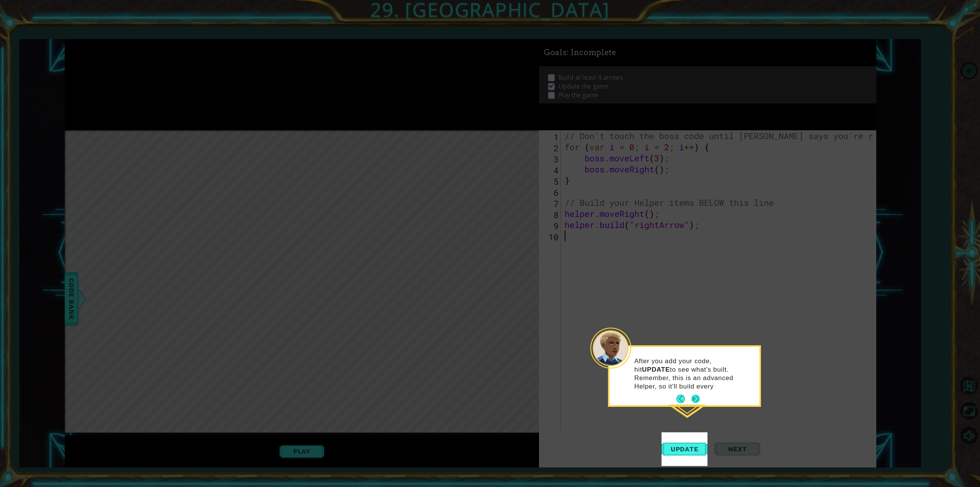 This screenshot has height=487, width=980. Describe the element at coordinates (684, 449) in the screenshot. I see `span: Update` at that location.